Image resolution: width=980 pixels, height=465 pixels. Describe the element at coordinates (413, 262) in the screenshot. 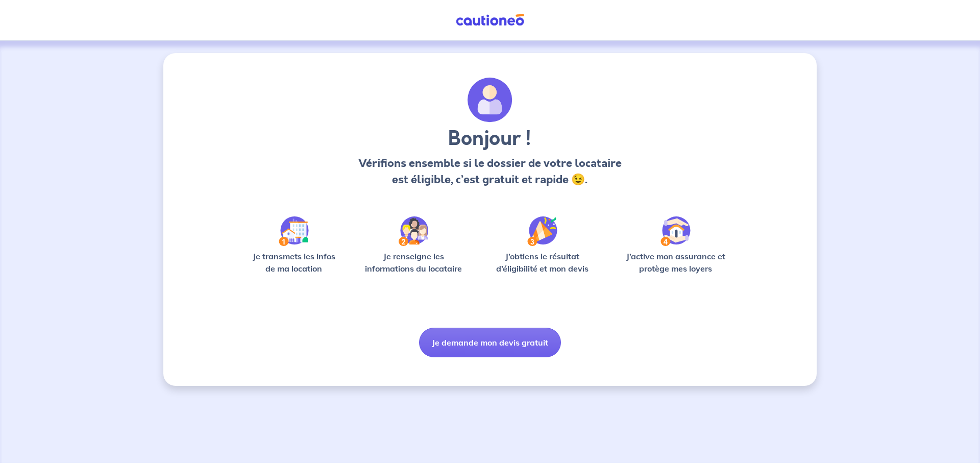

I see `p: Je renseigne les informations du locataire` at that location.